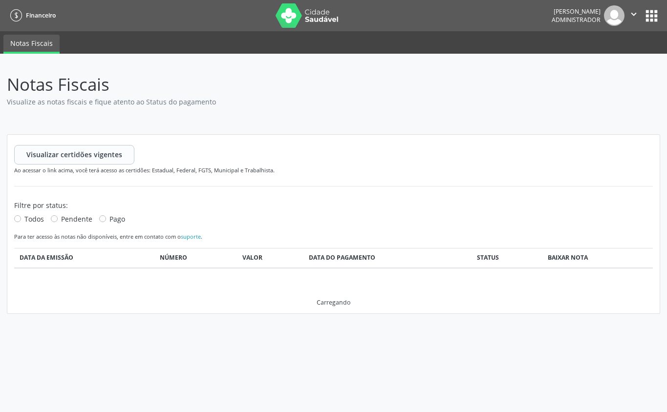 The height and width of the screenshot is (412, 667). What do you see at coordinates (74, 155) in the screenshot?
I see `button: Visualizar certidões vigentes` at bounding box center [74, 155].